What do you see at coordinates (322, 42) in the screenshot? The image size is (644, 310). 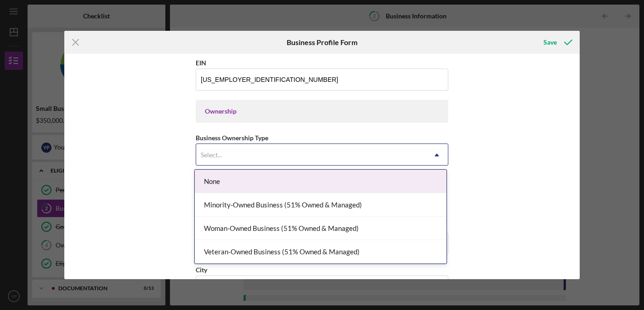 I see `h6: Business Profile Form` at bounding box center [322, 42].